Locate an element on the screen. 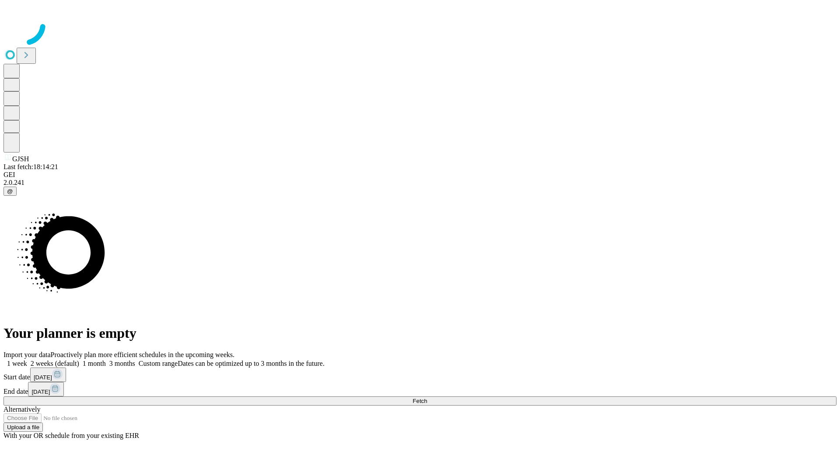 The height and width of the screenshot is (472, 840). span: 1 week is located at coordinates (17, 363).